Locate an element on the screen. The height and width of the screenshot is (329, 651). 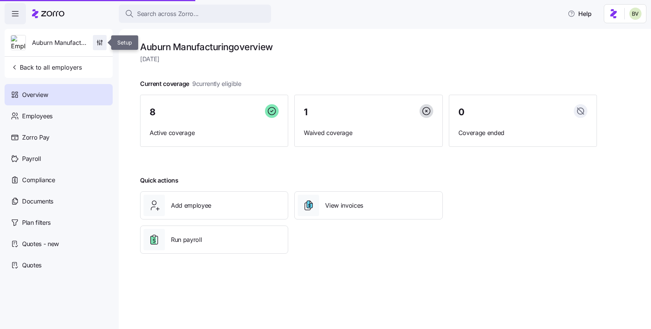
a: Quotes - new is located at coordinates (59, 244).